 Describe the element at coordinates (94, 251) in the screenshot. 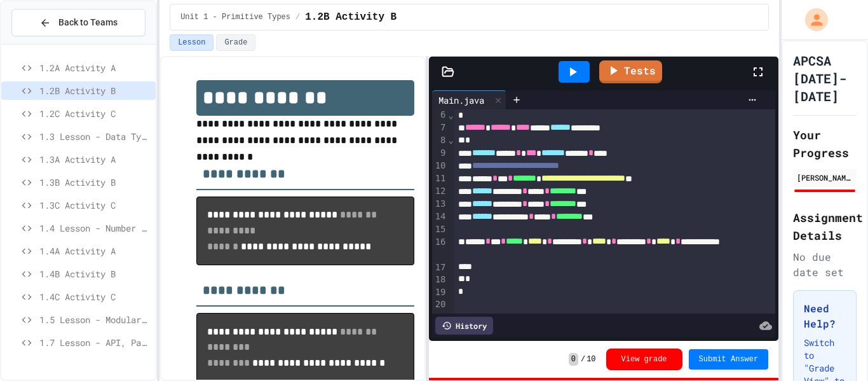

I see `span: 1.4A Activity A` at that location.